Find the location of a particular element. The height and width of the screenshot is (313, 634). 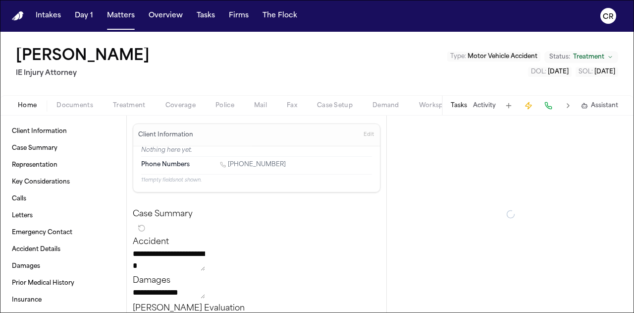

button: Assistant is located at coordinates (599, 105).